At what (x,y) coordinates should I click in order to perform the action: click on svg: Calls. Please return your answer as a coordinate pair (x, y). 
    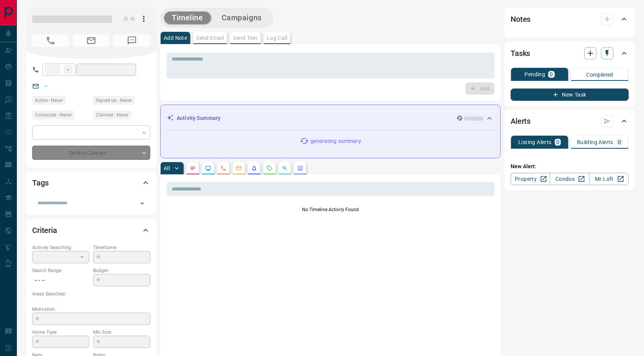
    Looking at the image, I should click on (224, 168).